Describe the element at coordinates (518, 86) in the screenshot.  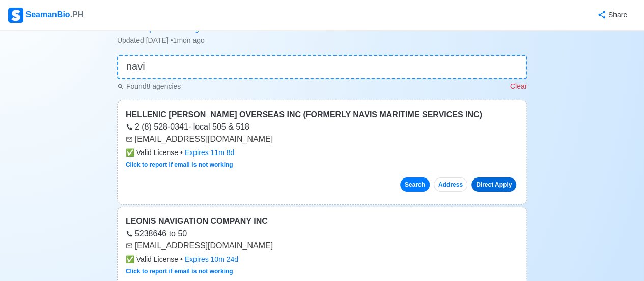
I see `p: Clear` at that location.